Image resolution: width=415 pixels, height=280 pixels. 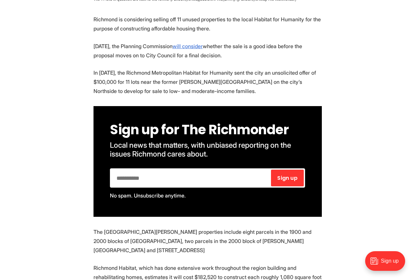 I want to click on span: Sign up for The Richmonder, so click(x=199, y=130).